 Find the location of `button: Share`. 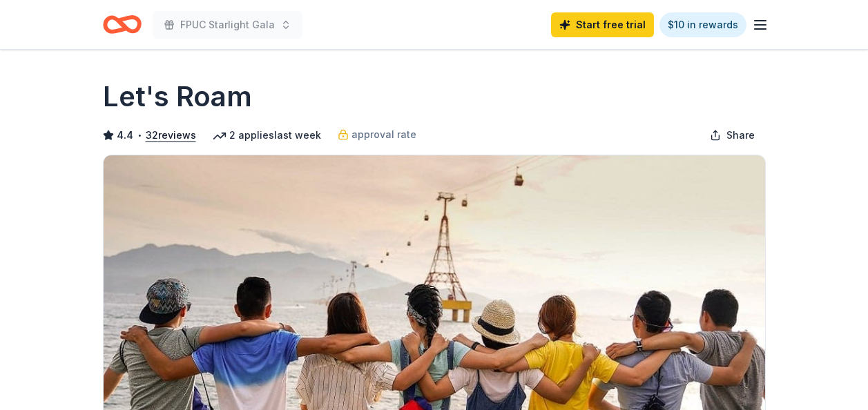

button: Share is located at coordinates (732, 135).